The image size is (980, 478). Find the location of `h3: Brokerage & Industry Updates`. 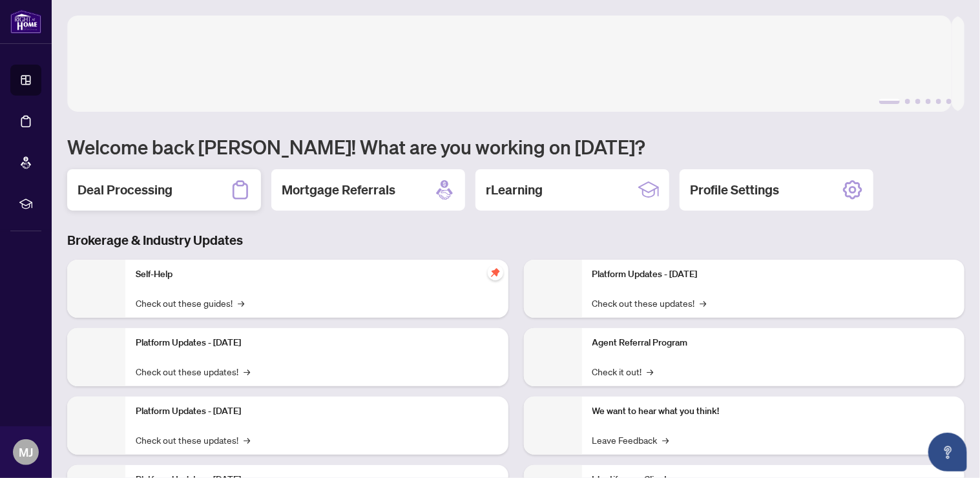

h3: Brokerage & Industry Updates is located at coordinates (515, 240).